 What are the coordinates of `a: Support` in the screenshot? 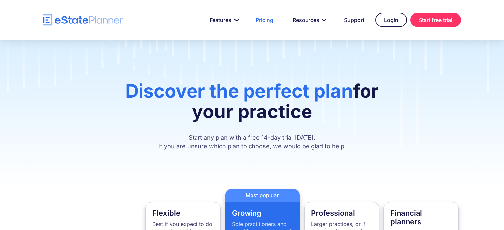 It's located at (354, 20).